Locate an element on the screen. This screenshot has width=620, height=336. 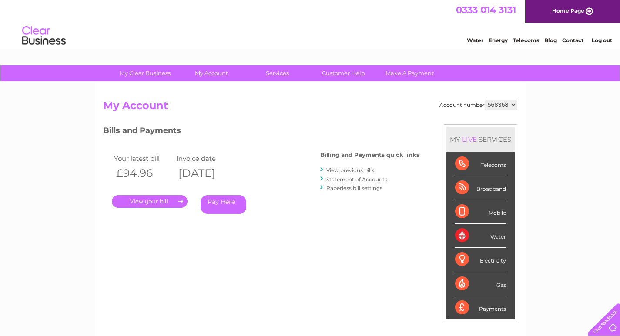
div: Payments is located at coordinates (480, 308).